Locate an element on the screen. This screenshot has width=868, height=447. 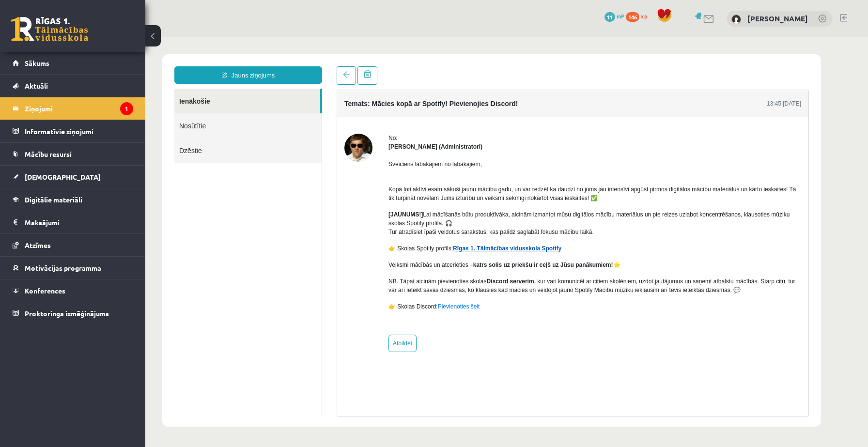
a: Pievienoties šeit is located at coordinates (313, 269).